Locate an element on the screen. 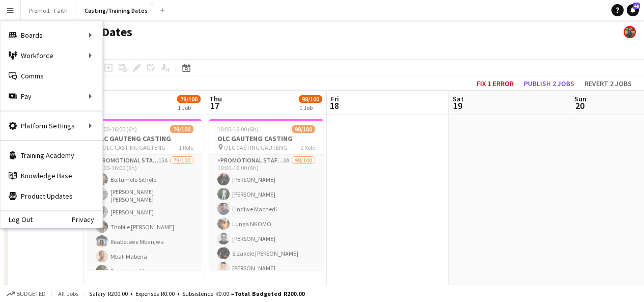 The image size is (644, 302). button: Casting/Training Dates is located at coordinates (116, 11).